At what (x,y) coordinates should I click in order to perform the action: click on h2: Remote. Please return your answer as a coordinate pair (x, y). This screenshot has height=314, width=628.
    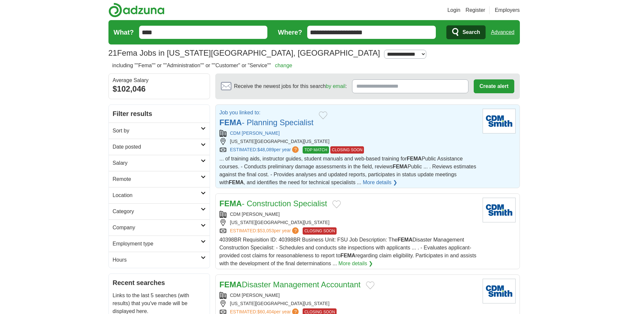
    Looking at the image, I should click on (157, 179).